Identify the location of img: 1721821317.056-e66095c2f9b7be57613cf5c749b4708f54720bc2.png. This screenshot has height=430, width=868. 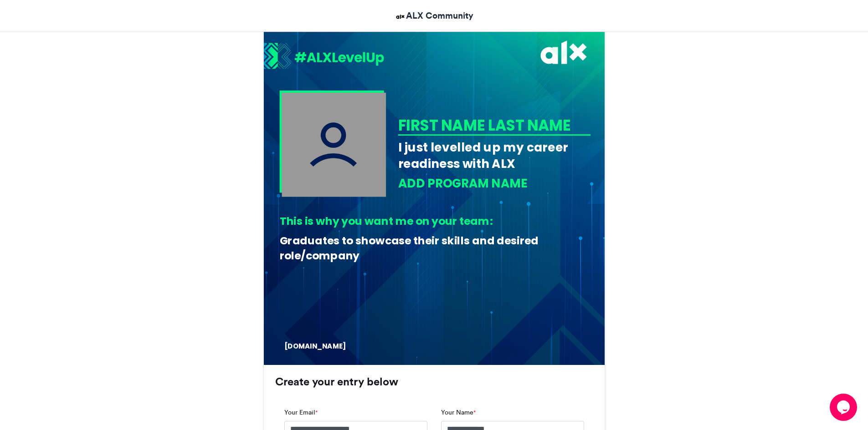
(324, 57).